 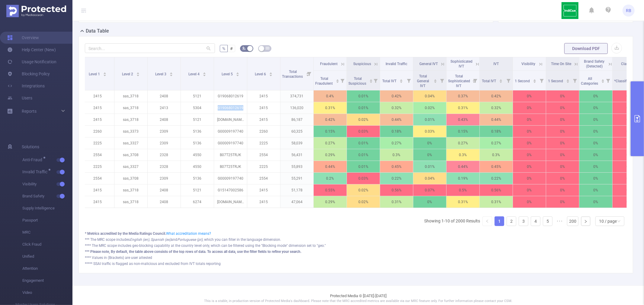 What do you see at coordinates (463, 190) in the screenshot?
I see `p: 0.5%` at bounding box center [463, 190].